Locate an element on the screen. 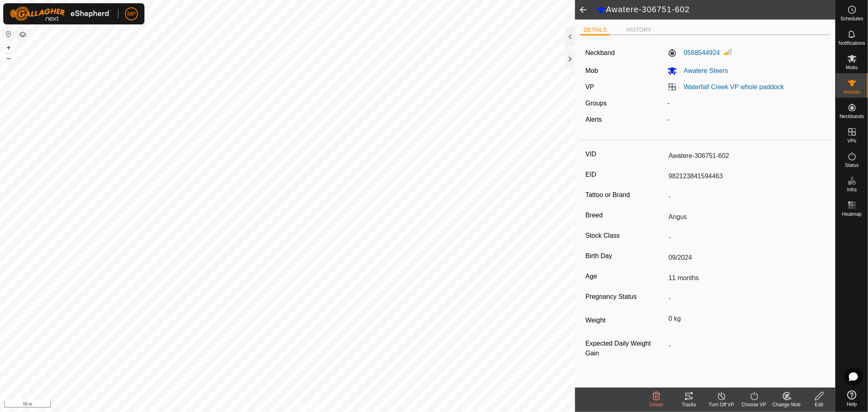 The image size is (868, 412). span: Awatere Steers is located at coordinates (702, 70).